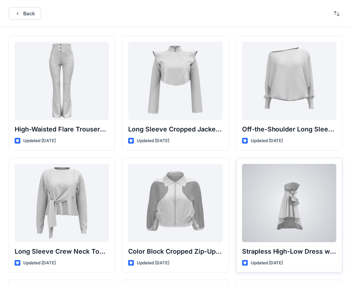 Image resolution: width=351 pixels, height=285 pixels. I want to click on a: High-Waisted Flare Trousers with Button Detail, so click(62, 81).